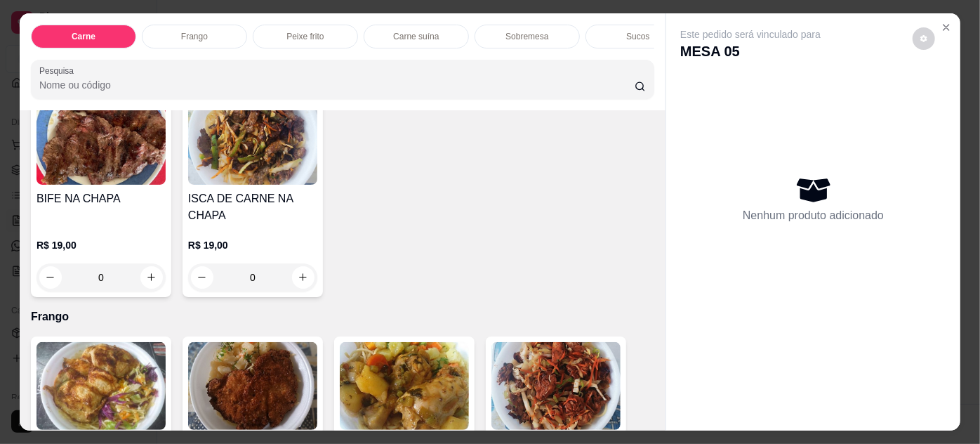 The width and height of the screenshot is (980, 444). What do you see at coordinates (637, 36) in the screenshot?
I see `p: Sucos` at bounding box center [637, 36].